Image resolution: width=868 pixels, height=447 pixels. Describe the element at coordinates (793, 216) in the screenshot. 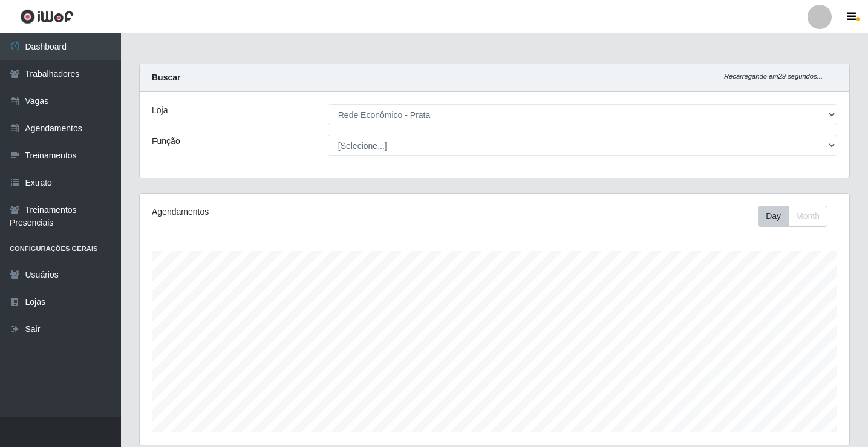

I see `div: First group` at that location.